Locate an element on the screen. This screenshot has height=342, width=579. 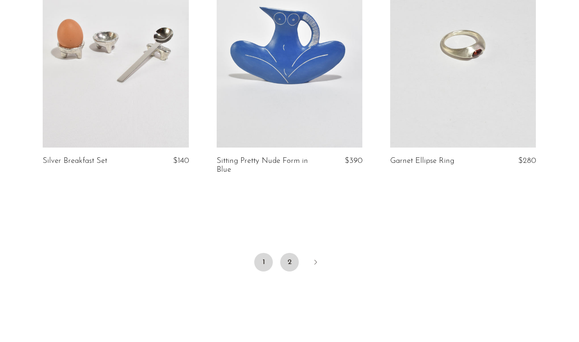
span: $140 is located at coordinates (181, 160).